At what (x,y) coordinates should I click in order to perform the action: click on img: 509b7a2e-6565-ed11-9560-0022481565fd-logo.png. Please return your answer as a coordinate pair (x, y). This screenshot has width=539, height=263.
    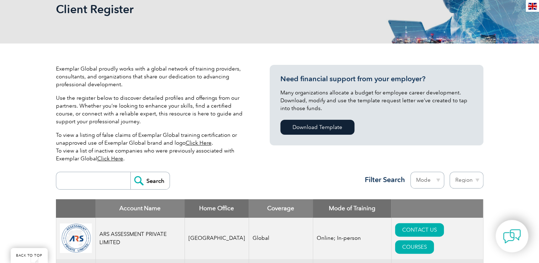
    Looking at the image, I should click on (76, 238).